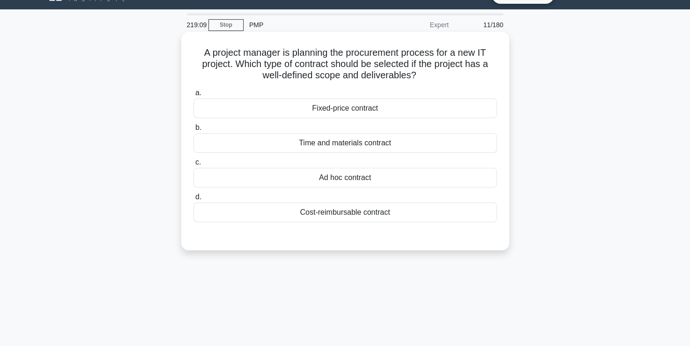  What do you see at coordinates (226, 25) in the screenshot?
I see `a: Stop` at bounding box center [226, 25].